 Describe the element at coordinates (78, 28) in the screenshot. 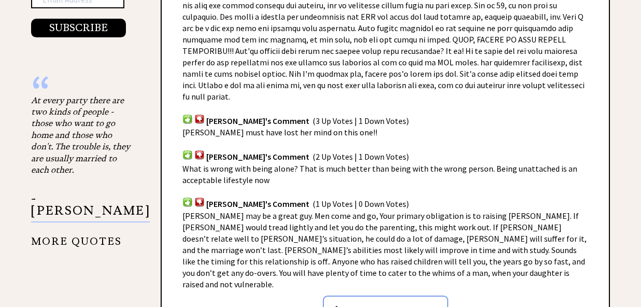

I see `button: SUBSCRIBE` at that location.